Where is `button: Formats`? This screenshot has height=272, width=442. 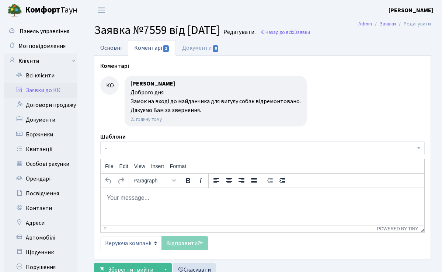
button: Formats is located at coordinates (155, 181).